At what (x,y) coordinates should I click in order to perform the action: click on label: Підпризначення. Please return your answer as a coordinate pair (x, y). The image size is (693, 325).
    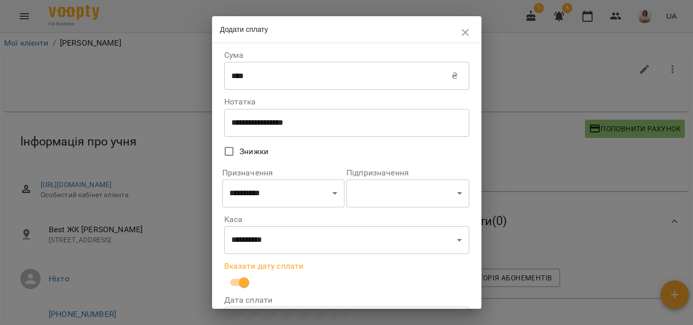
    Looking at the image, I should click on (408, 173).